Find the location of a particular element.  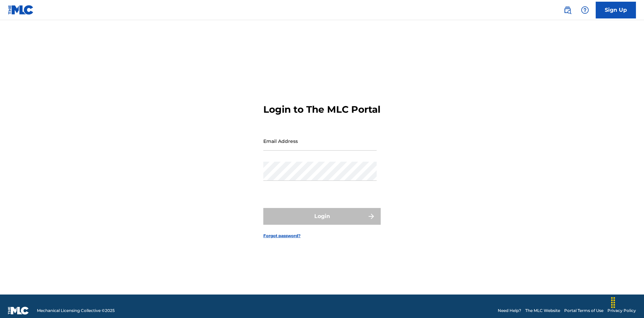

div: Help is located at coordinates (585, 10).